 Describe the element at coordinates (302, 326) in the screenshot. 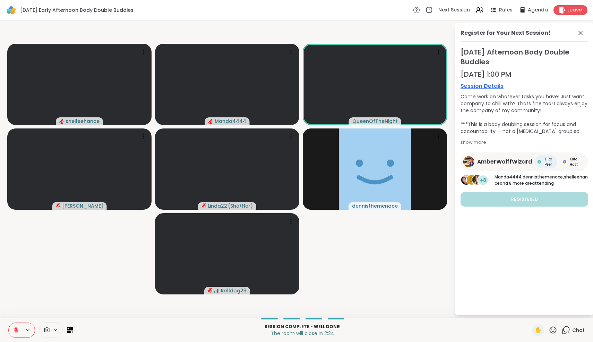

I see `p: Session Complete - well done!` at that location.